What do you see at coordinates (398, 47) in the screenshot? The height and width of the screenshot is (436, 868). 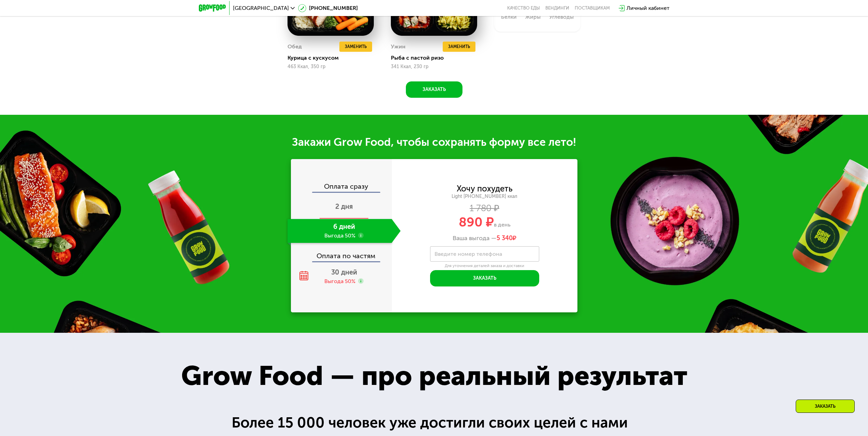 I see `div: Ужин` at bounding box center [398, 47].